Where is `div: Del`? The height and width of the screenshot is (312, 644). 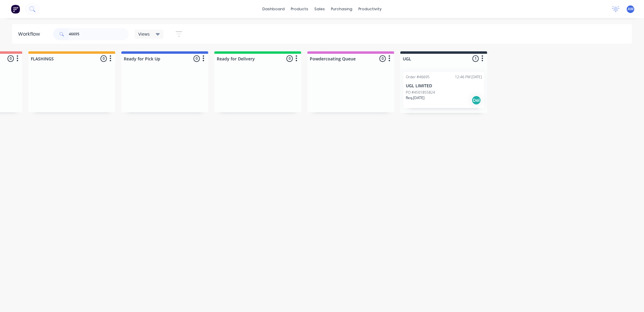 div: Del is located at coordinates (477, 100).